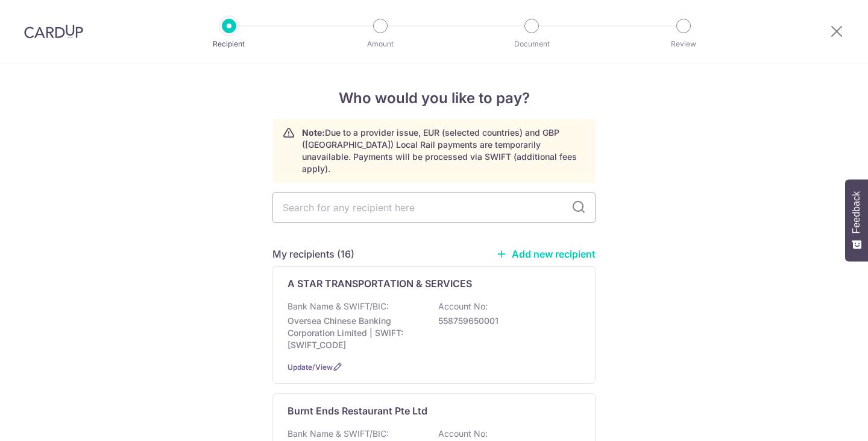 This screenshot has height=441, width=868. Describe the element at coordinates (434, 207) in the screenshot. I see `input: Search for any recipient here` at that location.